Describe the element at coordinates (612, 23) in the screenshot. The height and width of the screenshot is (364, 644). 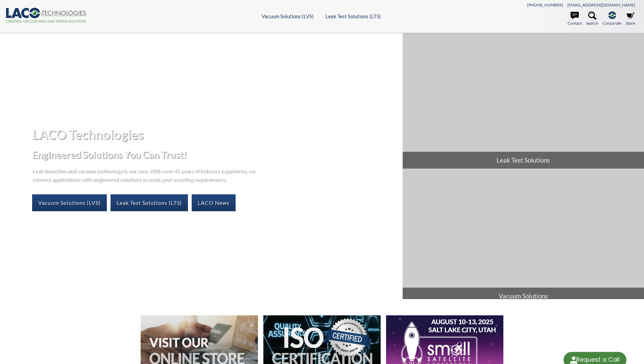
I see `span: Corporate` at that location.